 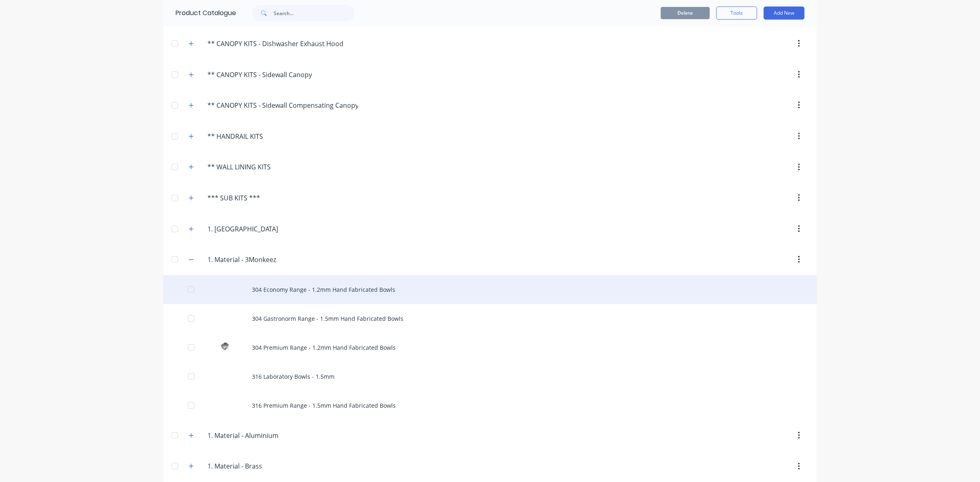 I want to click on input: Search..., so click(x=314, y=13).